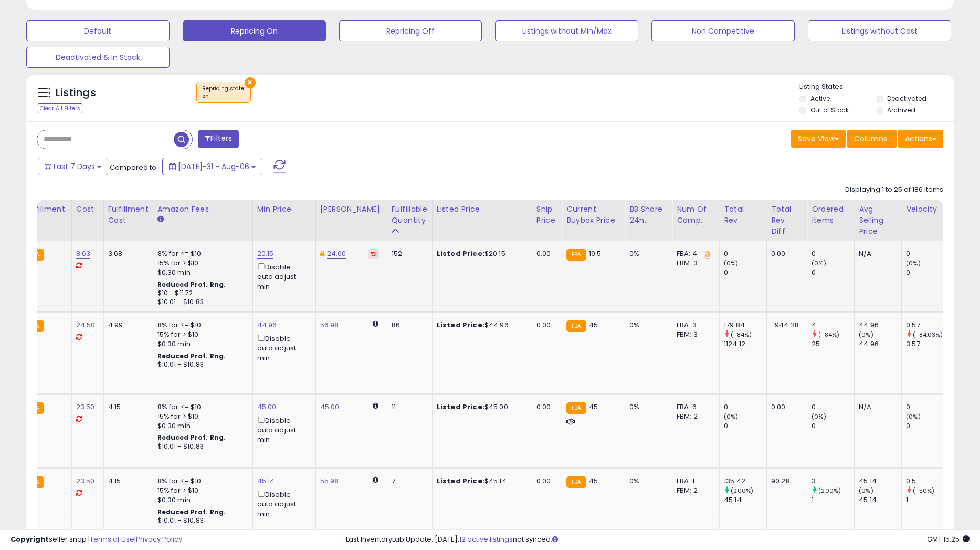  Describe the element at coordinates (128, 215) in the screenshot. I see `div: Fulfillment Cost` at that location.